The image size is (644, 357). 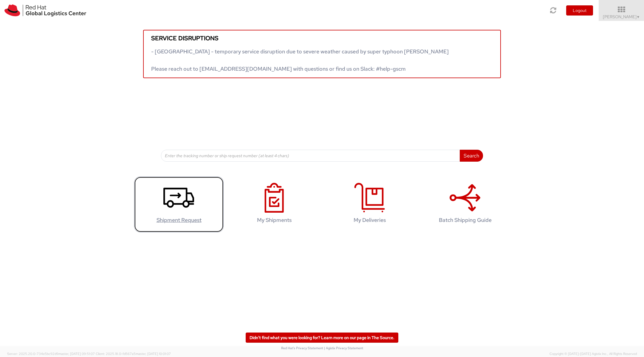 What do you see at coordinates (179, 220) in the screenshot?
I see `h4: Shipment Request` at bounding box center [179, 220].